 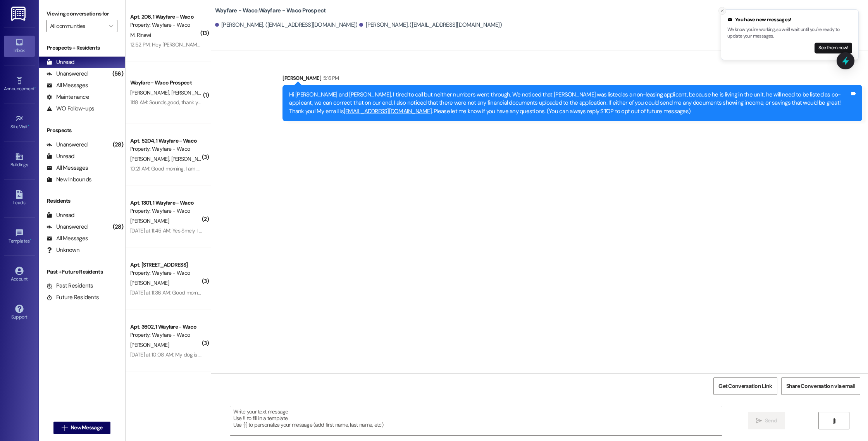 I want to click on div: Wayfare - Waco Prospect, so click(x=166, y=82).